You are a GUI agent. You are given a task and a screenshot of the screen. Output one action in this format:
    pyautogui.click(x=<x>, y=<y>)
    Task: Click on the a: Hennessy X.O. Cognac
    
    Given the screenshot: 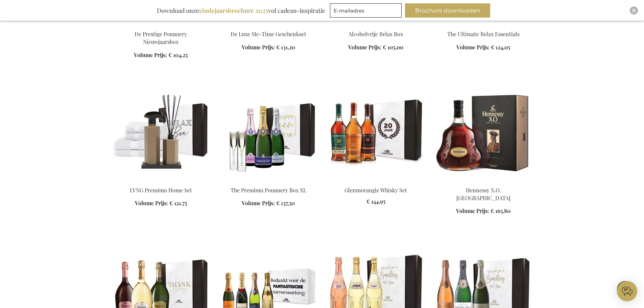 What is the action you would take?
    pyautogui.click(x=483, y=181)
    